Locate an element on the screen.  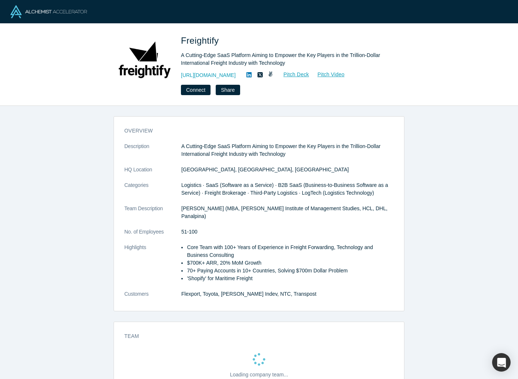
h3: Team is located at coordinates (254, 336).